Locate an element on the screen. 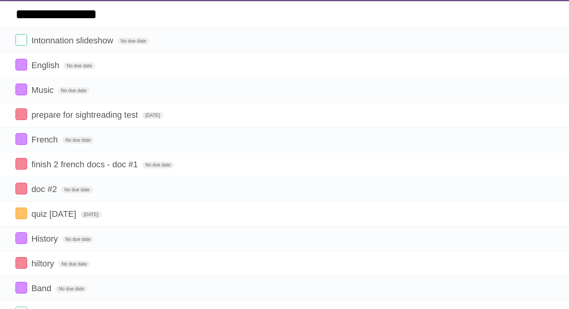 The height and width of the screenshot is (309, 569). span: English is located at coordinates (46, 65).